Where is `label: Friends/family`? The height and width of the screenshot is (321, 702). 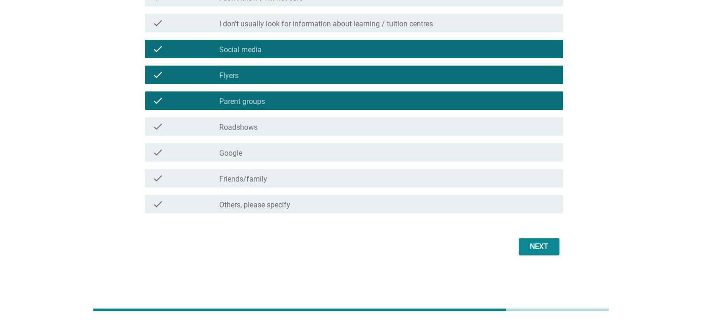
label: Friends/family is located at coordinates (243, 179).